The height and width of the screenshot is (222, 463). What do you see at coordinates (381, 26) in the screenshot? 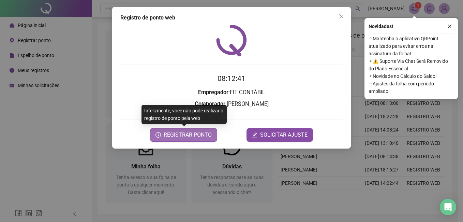
I see `span: Novidades !` at bounding box center [381, 26].